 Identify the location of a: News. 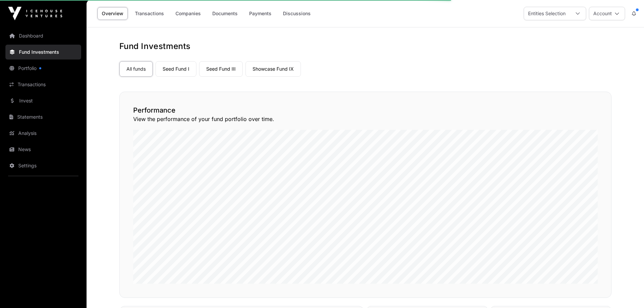
(43, 150).